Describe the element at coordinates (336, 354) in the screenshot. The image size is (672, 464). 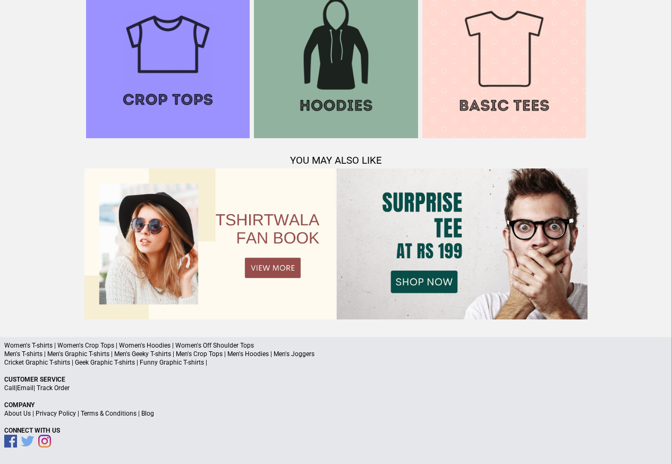
I see `p: Men's T-shirts | Men's Graphic T-shirts | Men's Geeky T-shirts | Men's Crop Tops | Men's Hoodies ...` at that location.